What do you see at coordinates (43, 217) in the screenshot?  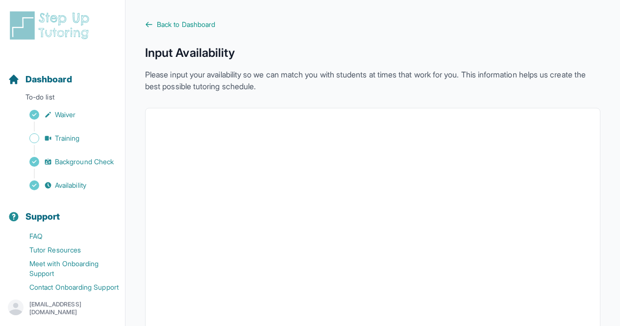 I see `span: Support` at bounding box center [43, 217].